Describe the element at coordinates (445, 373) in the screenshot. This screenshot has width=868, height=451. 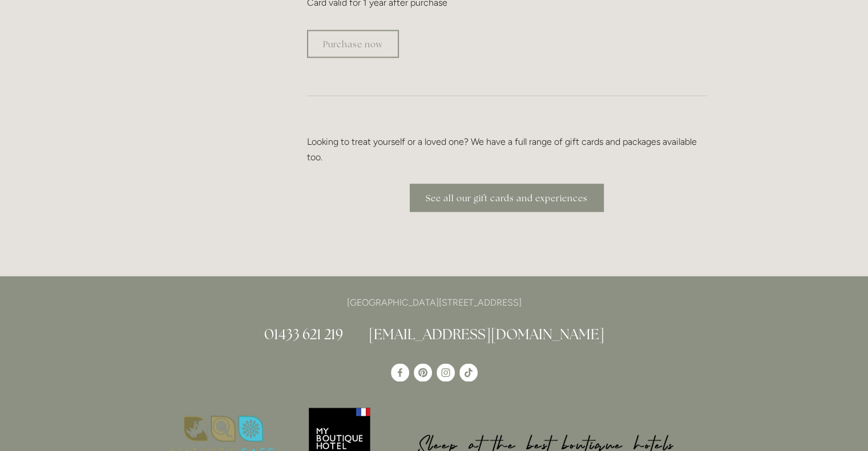
I see `a: Instagram` at that location.